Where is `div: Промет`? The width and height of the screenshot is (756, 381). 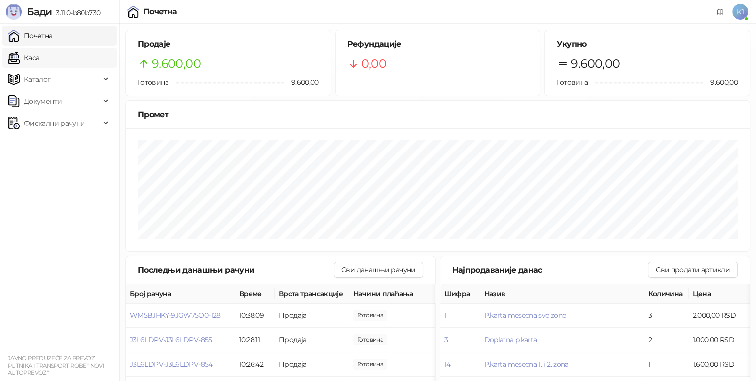
div: Промет is located at coordinates (437, 114).